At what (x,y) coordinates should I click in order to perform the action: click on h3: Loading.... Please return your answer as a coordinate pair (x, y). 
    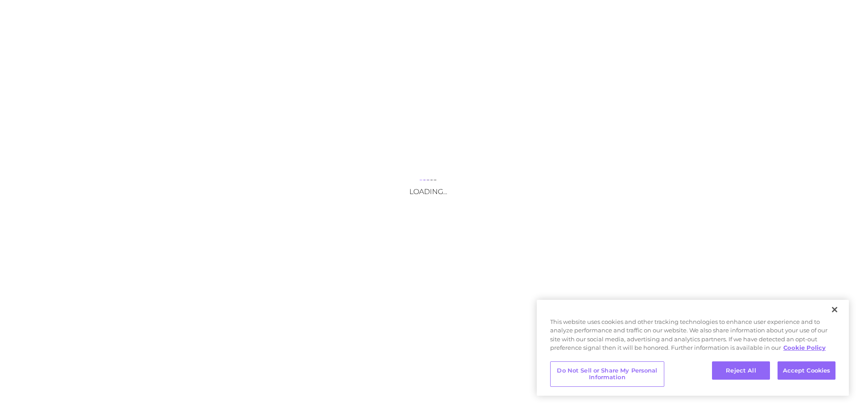
    Looking at the image, I should click on (428, 191).